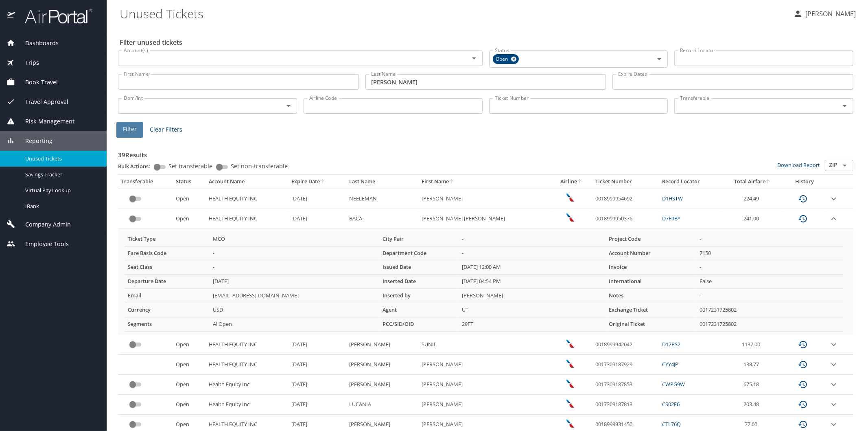  Describe the element at coordinates (626, 405) in the screenshot. I see `td: 0017309187813` at that location.